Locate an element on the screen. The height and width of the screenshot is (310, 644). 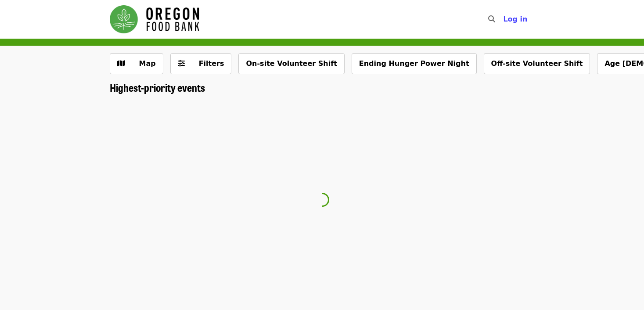
span: Log in is located at coordinates (515, 19).